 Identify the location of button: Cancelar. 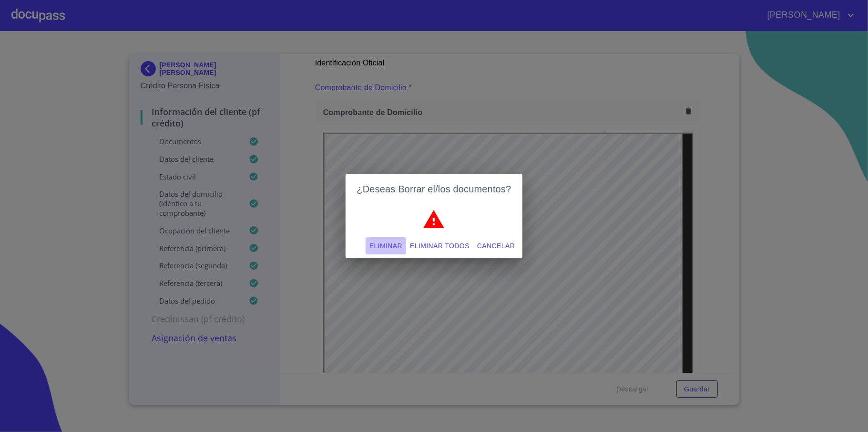
(495, 245).